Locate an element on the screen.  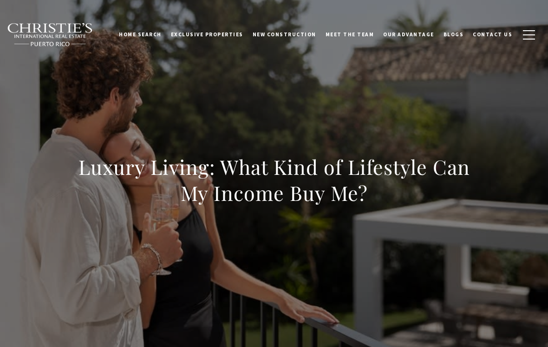
span: Blogs is located at coordinates (454, 34).